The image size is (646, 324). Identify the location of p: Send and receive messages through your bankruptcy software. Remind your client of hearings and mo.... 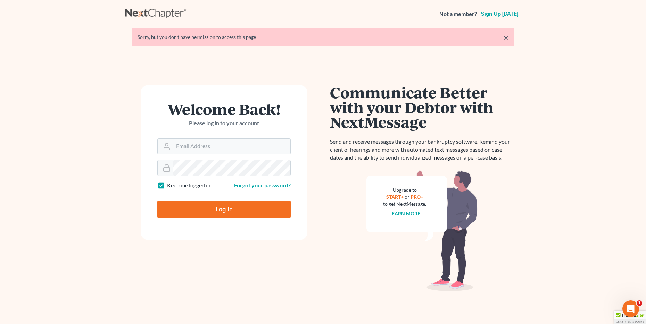
(422, 150).